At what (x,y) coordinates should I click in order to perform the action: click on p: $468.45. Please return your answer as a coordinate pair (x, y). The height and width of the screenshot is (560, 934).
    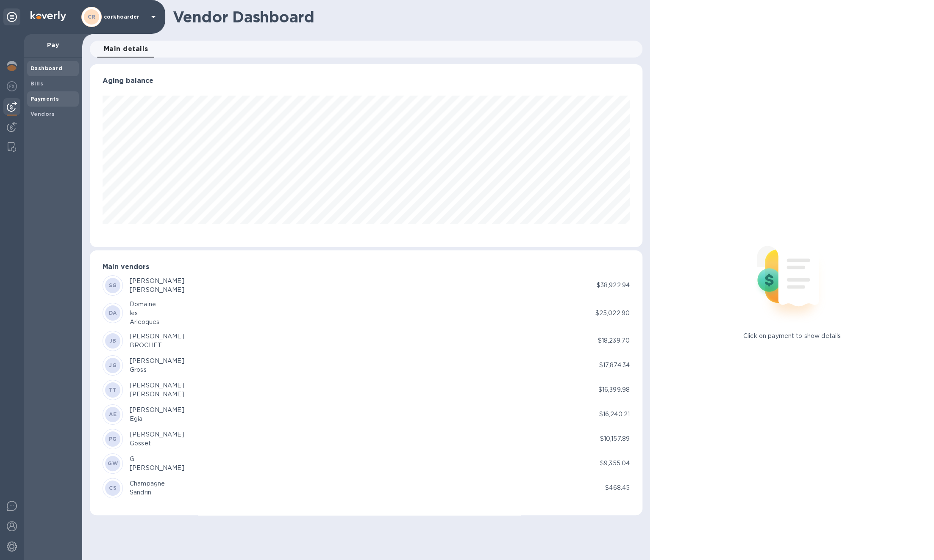
    Looking at the image, I should click on (617, 488).